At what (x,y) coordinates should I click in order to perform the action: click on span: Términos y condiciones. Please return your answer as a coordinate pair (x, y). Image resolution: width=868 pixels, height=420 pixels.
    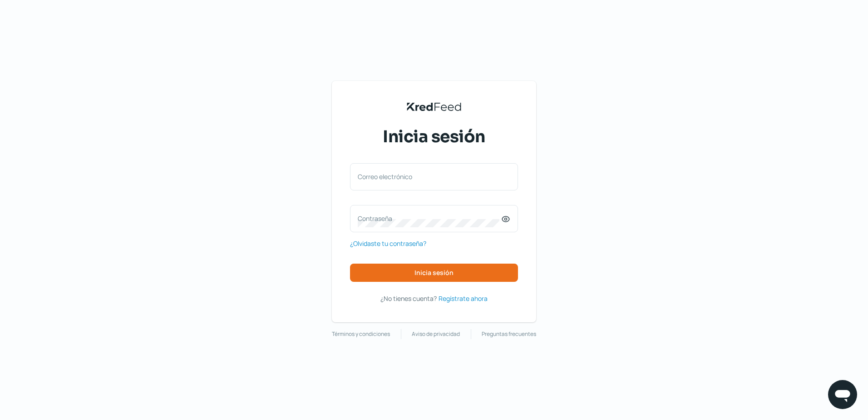
    Looking at the image, I should click on (361, 334).